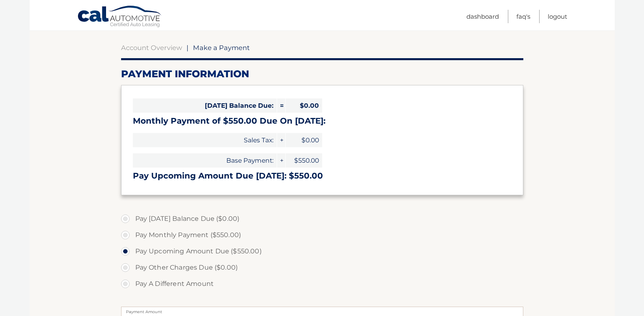 This screenshot has height=316, width=644. Describe the element at coordinates (557, 16) in the screenshot. I see `a: Logout` at that location.